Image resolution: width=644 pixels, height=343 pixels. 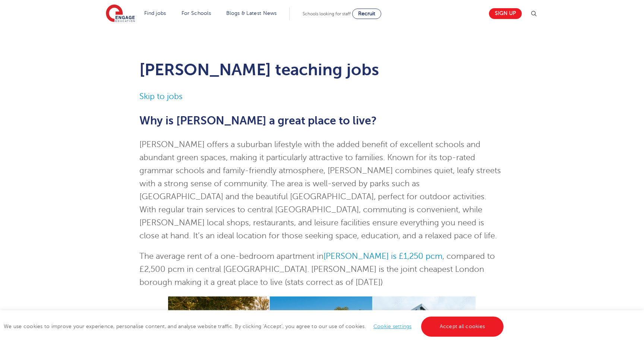 What do you see at coordinates (366, 13) in the screenshot?
I see `span: Recruit` at bounding box center [366, 13].